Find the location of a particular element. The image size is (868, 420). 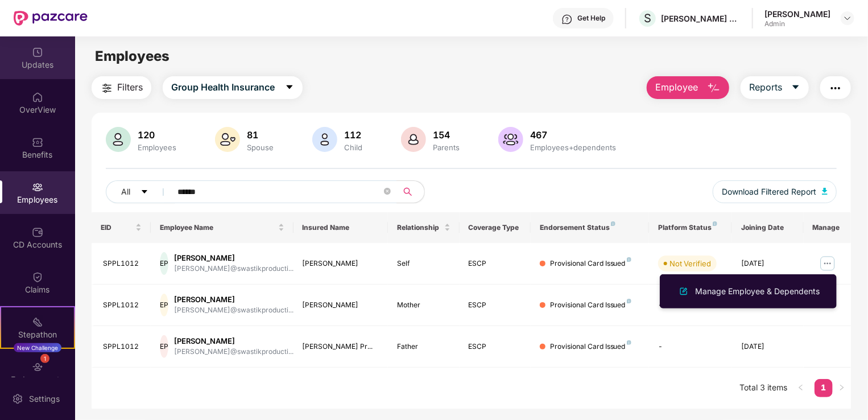

img: svg+xml;base64,PHN2ZyBpZD0iVXBkYXRlZCIgeG1sbnM9Imh0dHA6Ly93d3cudzMub3JnLzIwMDAvc3ZnIiB3aWR0aD0iMj... is located at coordinates (37, 52).